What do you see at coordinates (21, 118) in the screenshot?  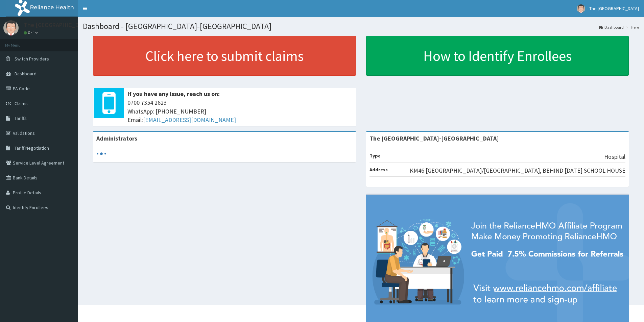 I see `span: Tariffs` at bounding box center [21, 118].